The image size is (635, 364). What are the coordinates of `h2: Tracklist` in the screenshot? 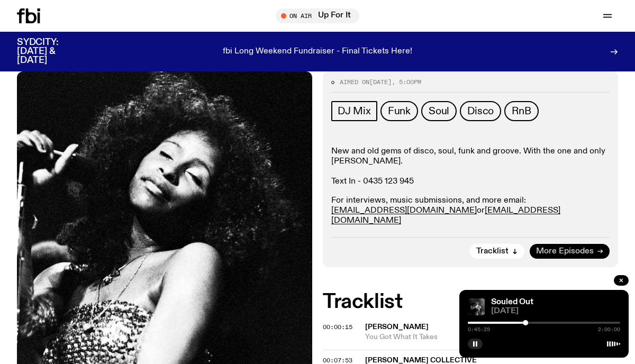 It's located at (470, 302).